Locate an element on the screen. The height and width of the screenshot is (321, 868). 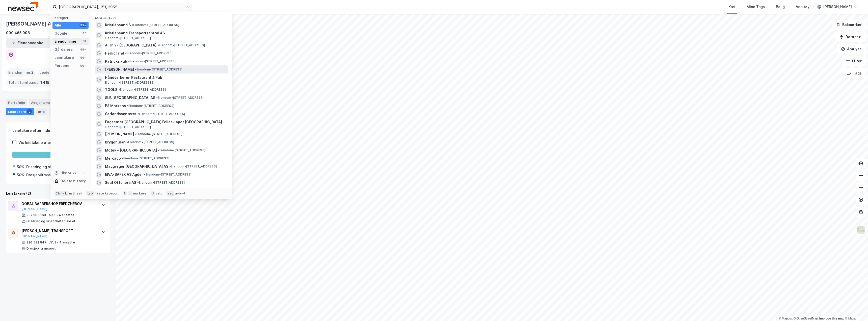
div: 15 is located at coordinates (85, 41).